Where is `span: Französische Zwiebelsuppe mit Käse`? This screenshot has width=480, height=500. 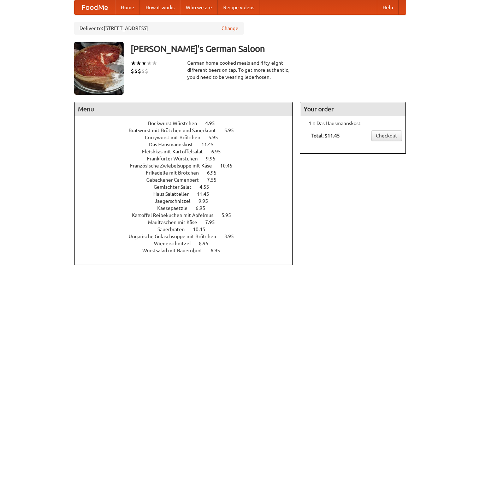 span: Französische Zwiebelsuppe mit Käse is located at coordinates (175, 166).